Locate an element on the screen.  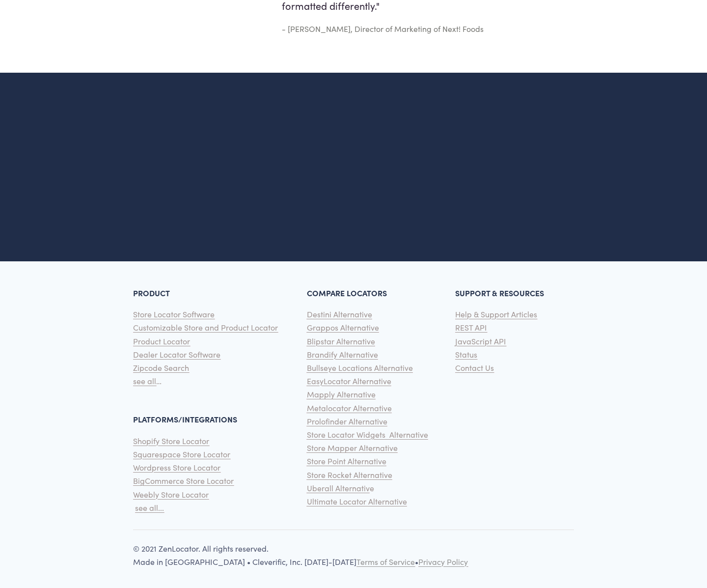
a: Wordpress Store Locator is located at coordinates (177, 467).